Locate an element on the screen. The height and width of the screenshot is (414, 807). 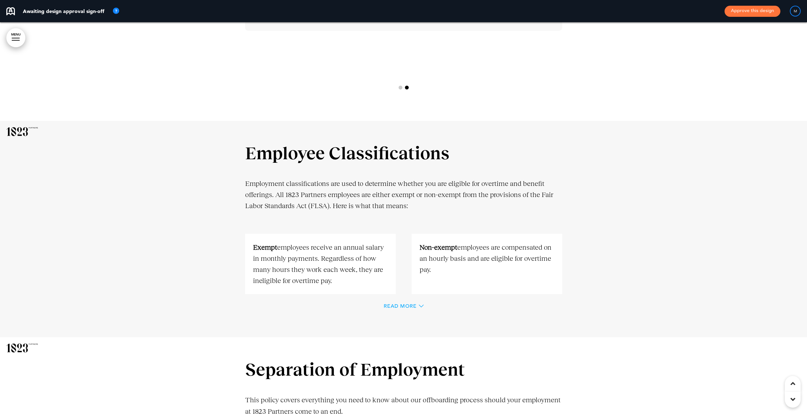
img: airmason-logo is located at coordinates (10, 11).